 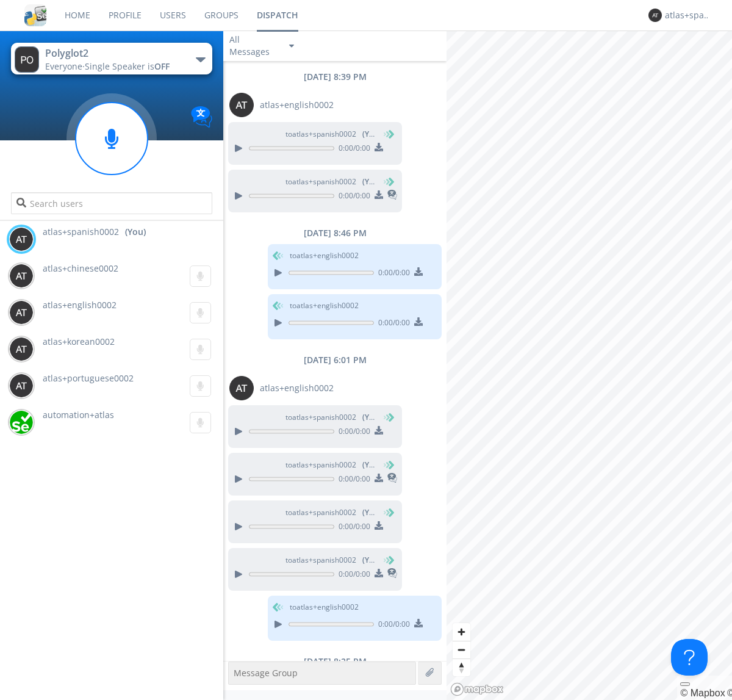 What do you see at coordinates (461, 667) in the screenshot?
I see `span: Reset bearing to north` at bounding box center [461, 667].